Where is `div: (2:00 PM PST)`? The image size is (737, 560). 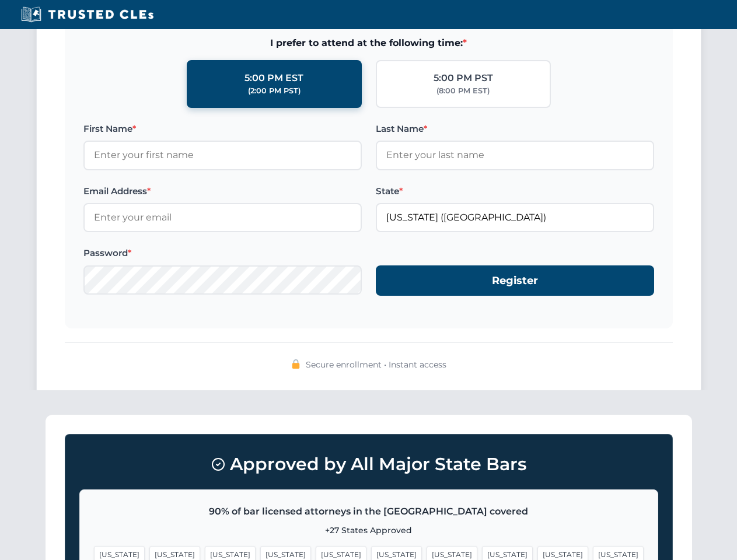 div: (2:00 PM PST) is located at coordinates (274, 91).